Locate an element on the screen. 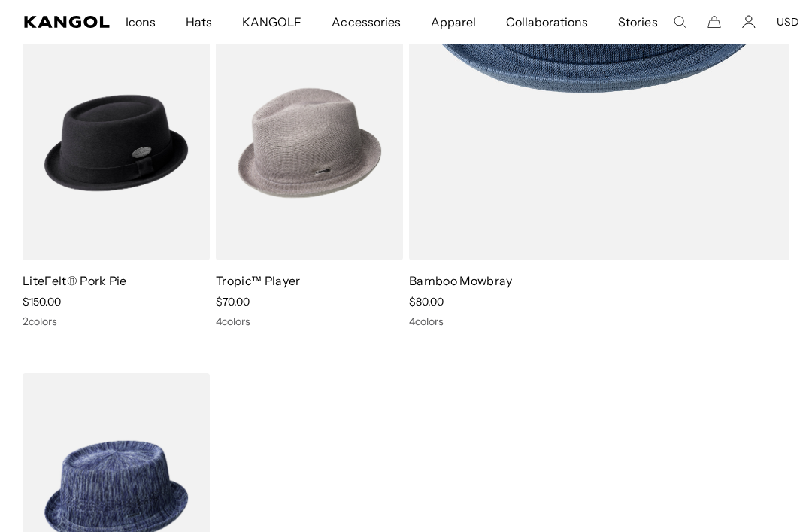  a: Tropic™ Player is located at coordinates (258, 280).